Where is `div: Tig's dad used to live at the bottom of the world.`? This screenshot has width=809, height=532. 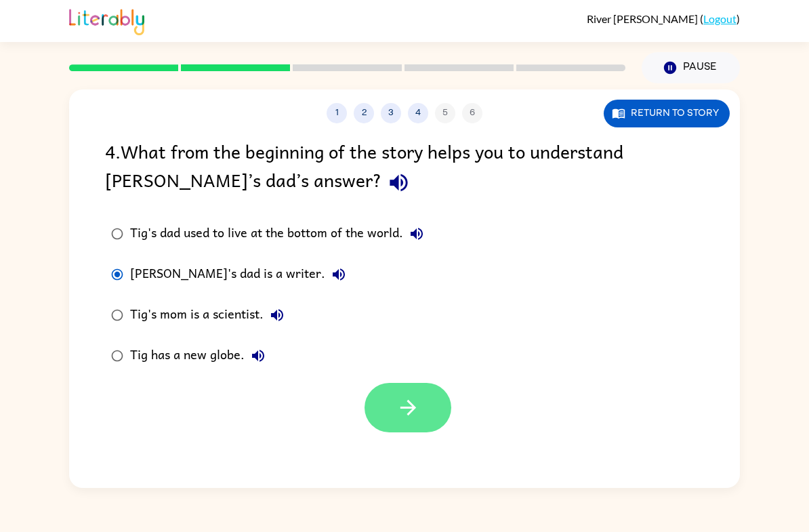
div: Tig's dad used to live at the bottom of the world. is located at coordinates (280, 234).